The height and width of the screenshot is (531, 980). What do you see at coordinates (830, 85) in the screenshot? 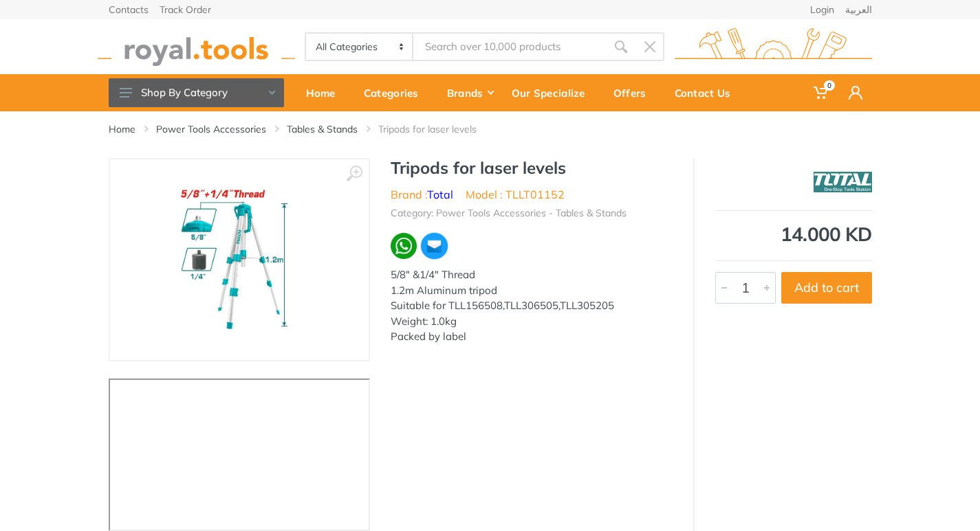
I see `span: 0` at bounding box center [830, 85].